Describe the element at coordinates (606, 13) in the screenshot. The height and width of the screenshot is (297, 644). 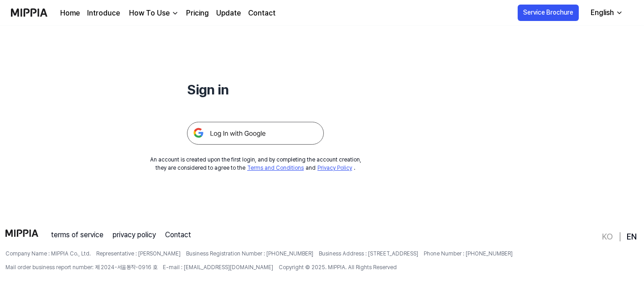
I see `button: English` at that location.